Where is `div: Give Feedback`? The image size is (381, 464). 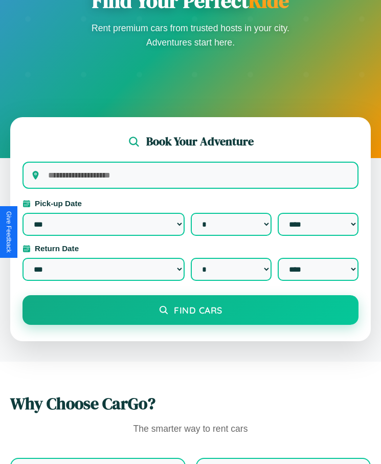
div: Give Feedback is located at coordinates (9, 232).